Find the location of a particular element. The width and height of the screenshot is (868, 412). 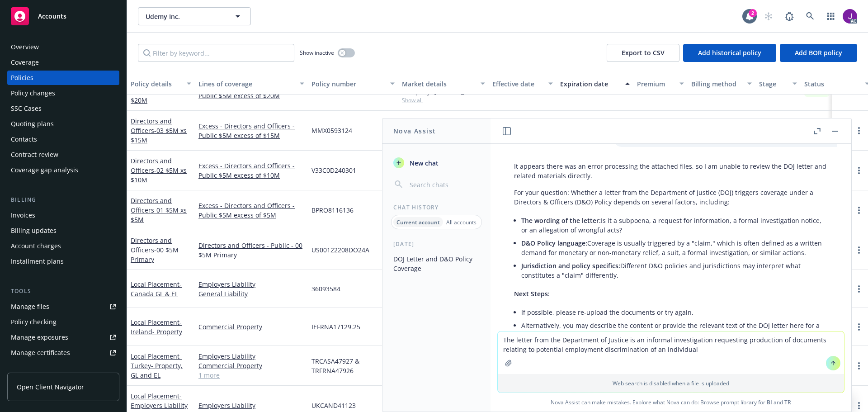

div: Billing updates is located at coordinates (34, 230).